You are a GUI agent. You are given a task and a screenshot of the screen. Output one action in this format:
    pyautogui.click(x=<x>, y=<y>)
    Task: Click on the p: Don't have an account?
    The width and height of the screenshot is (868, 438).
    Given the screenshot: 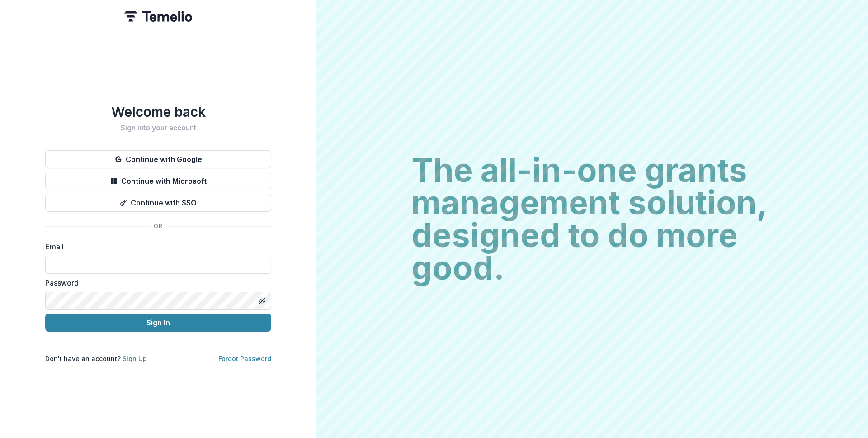 What is the action you would take?
    pyautogui.click(x=96, y=358)
    